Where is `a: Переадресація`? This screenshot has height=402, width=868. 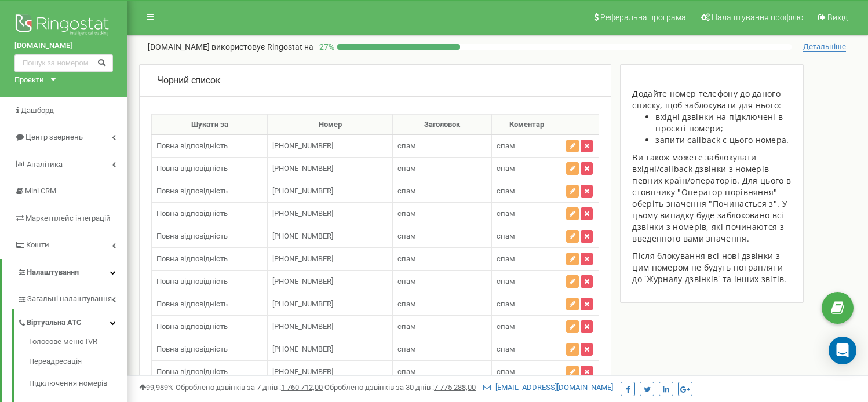 a: Переадресація is located at coordinates (78, 361).